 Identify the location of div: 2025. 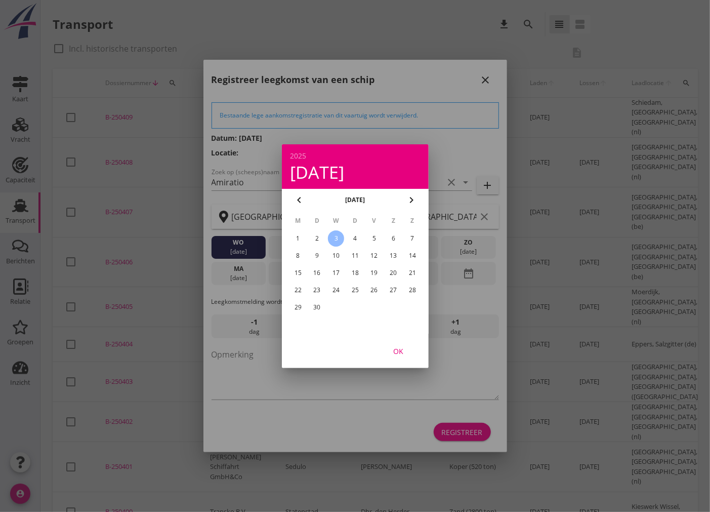
(355, 156).